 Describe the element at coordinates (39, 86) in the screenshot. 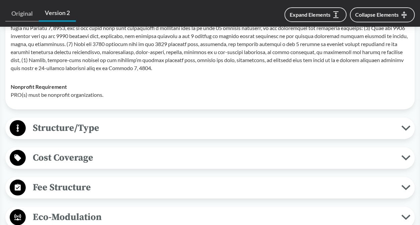

I see `strong: Nonprofit Requirement` at that location.